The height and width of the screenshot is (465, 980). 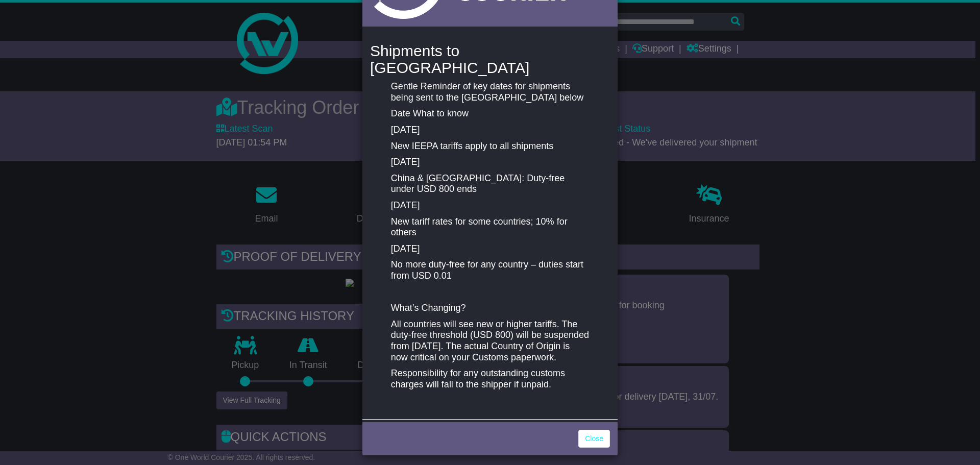 I want to click on p: Responsibility for any outstanding customs charges will fall to the shipper if unpaid., so click(x=490, y=379).